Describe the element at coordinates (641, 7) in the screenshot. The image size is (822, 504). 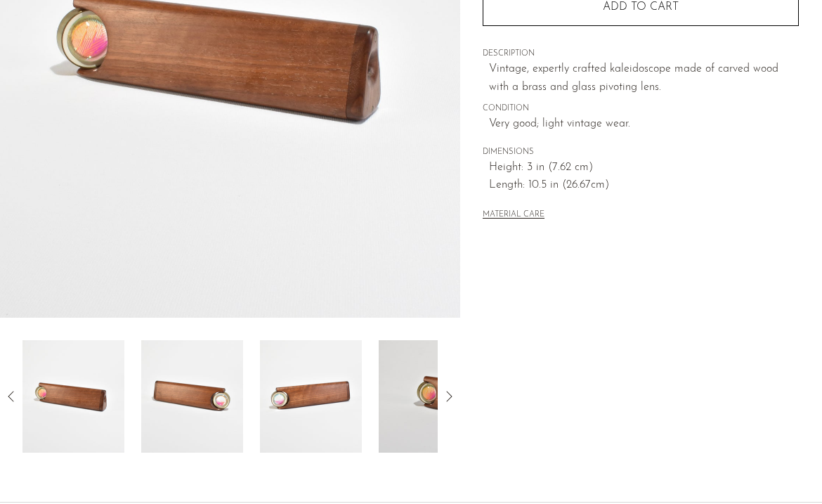
I see `span: Add to cart` at that location.